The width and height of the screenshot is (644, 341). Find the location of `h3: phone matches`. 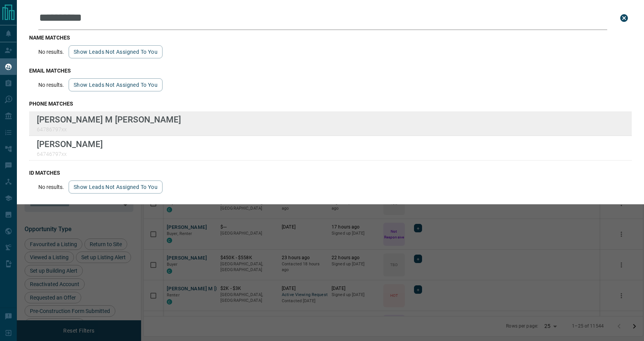

h3: phone matches is located at coordinates (330, 104).